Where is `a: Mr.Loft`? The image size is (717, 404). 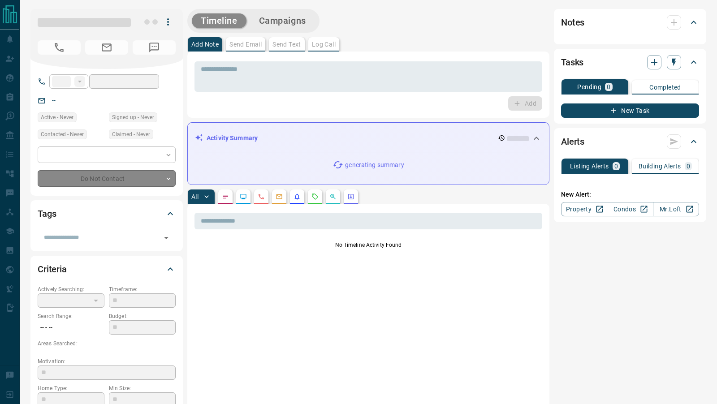 a: Mr.Loft is located at coordinates (676, 209).